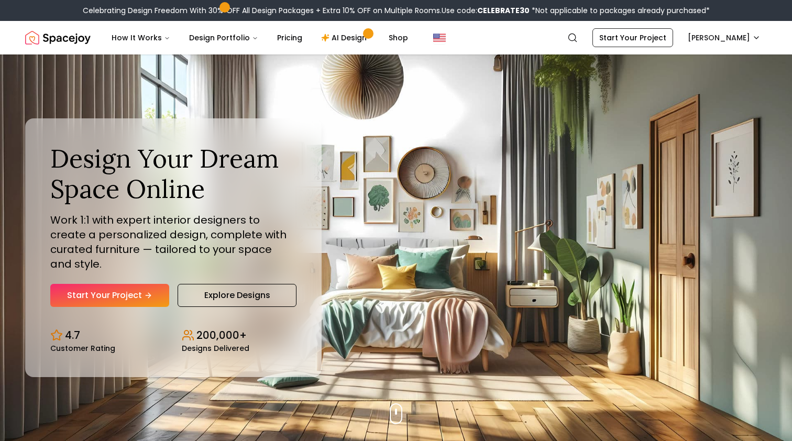 The width and height of the screenshot is (792, 441). What do you see at coordinates (173, 336) in the screenshot?
I see `div: Design stats` at bounding box center [173, 336].